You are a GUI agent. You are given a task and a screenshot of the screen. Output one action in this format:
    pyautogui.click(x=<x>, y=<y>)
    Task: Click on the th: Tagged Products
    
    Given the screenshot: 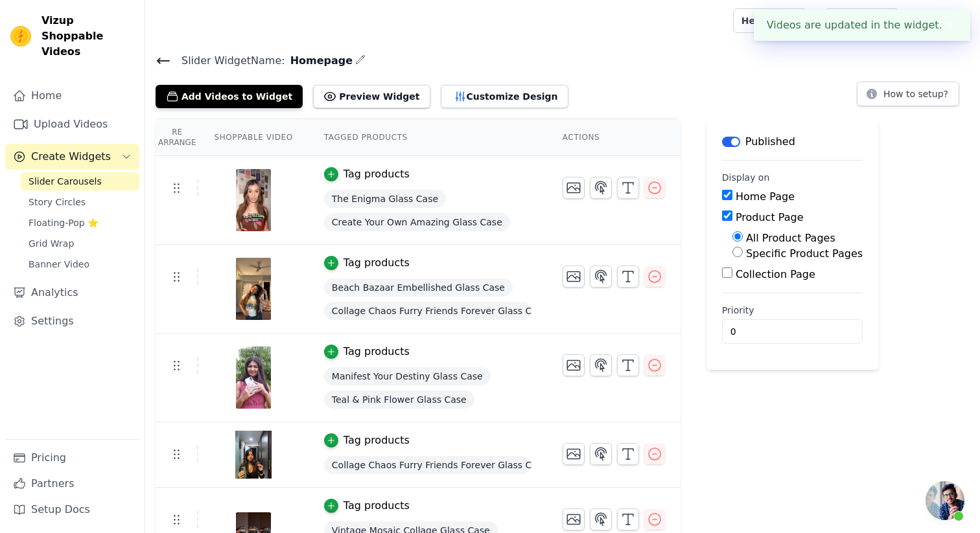 What is the action you would take?
    pyautogui.click(x=428, y=138)
    